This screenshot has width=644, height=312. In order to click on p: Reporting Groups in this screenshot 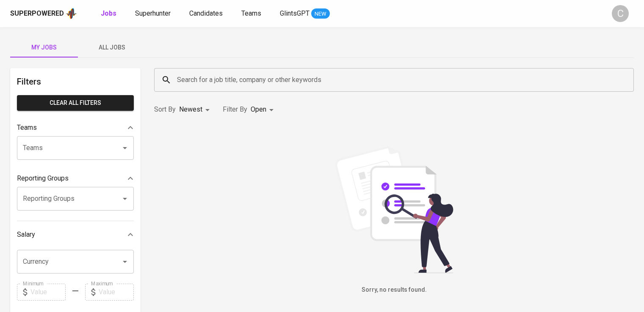, I will do `click(43, 179)`.